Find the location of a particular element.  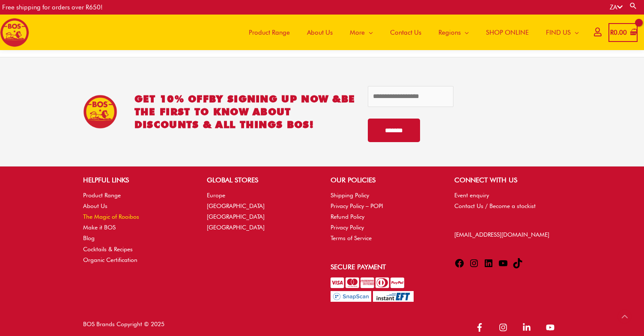

span: More is located at coordinates (357, 33).